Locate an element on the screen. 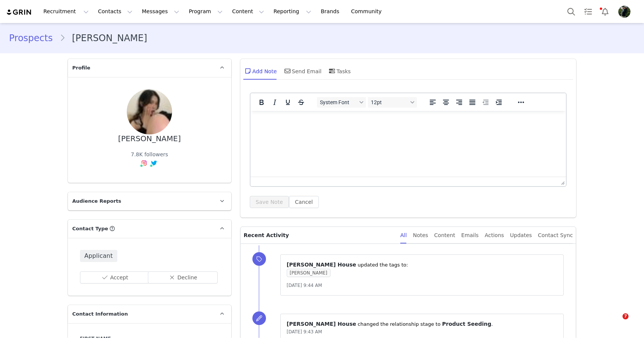 This screenshot has height=339, width=644. button: Align left is located at coordinates (433, 103).